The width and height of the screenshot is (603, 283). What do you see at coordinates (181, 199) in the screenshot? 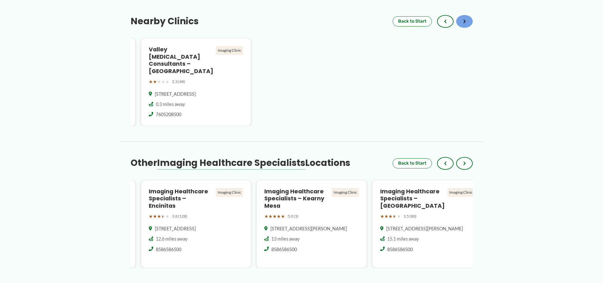
I see `h4: Imaging Healthcare Specialists – Encinitas` at bounding box center [181, 199].